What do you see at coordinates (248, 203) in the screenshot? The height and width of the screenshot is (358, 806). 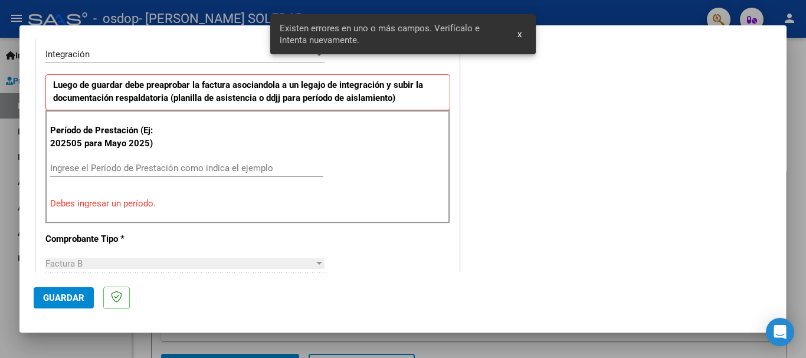 I see `p: Debes ingresar un período.` at bounding box center [248, 203].